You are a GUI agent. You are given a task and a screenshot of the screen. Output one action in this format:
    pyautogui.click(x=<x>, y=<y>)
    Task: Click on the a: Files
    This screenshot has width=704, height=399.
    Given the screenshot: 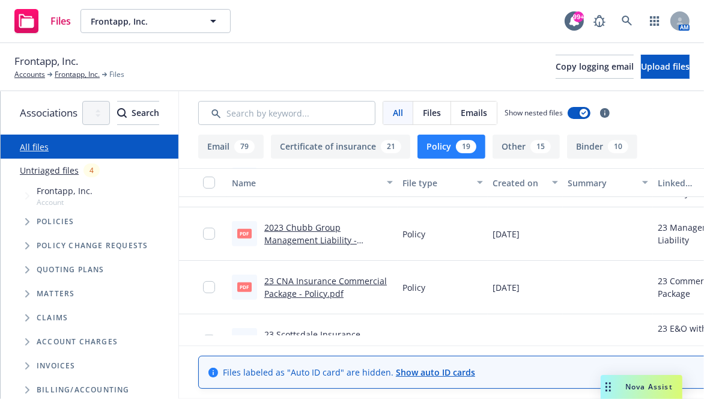 What is the action you would take?
    pyautogui.click(x=43, y=21)
    